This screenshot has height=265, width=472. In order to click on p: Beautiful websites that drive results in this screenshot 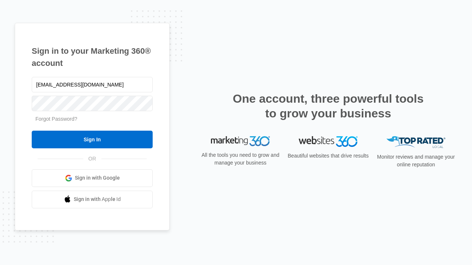, I will do `click(328, 156)`.